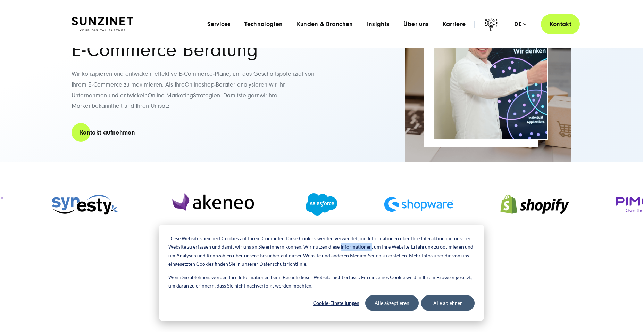  What do you see at coordinates (454, 24) in the screenshot?
I see `span: Karriere` at bounding box center [454, 24].